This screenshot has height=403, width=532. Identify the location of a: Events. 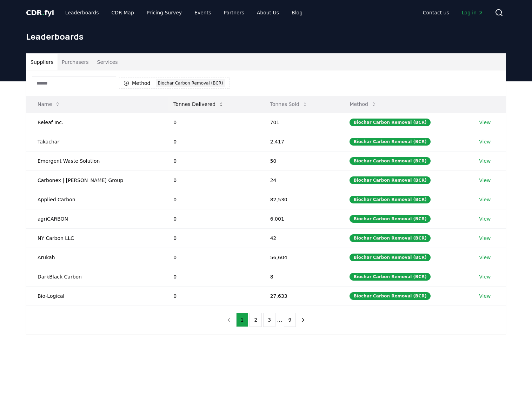
(203, 13).